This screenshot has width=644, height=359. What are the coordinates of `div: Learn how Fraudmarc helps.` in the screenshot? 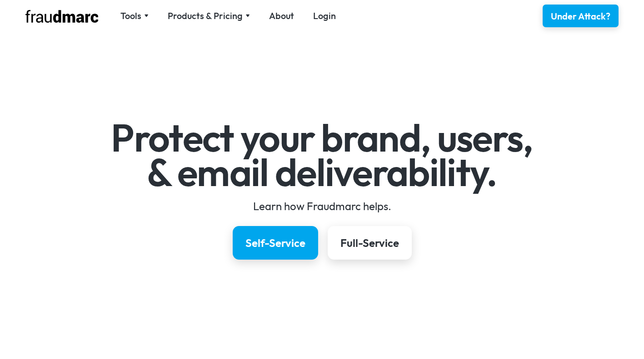 It's located at (322, 206).